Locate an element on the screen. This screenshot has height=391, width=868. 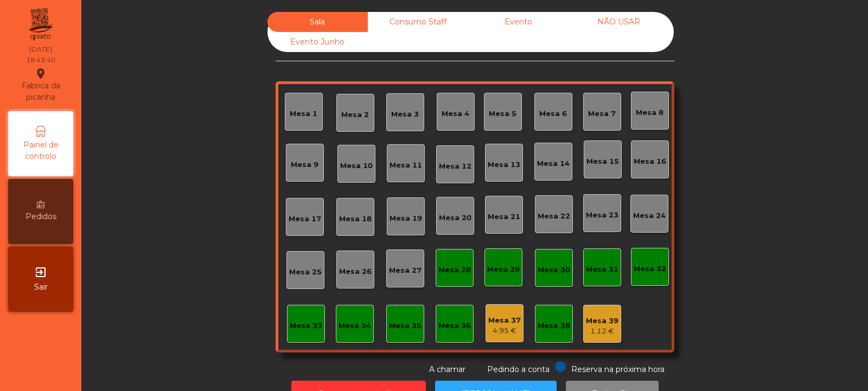
div: Fabrica da picanha is located at coordinates (41, 85).